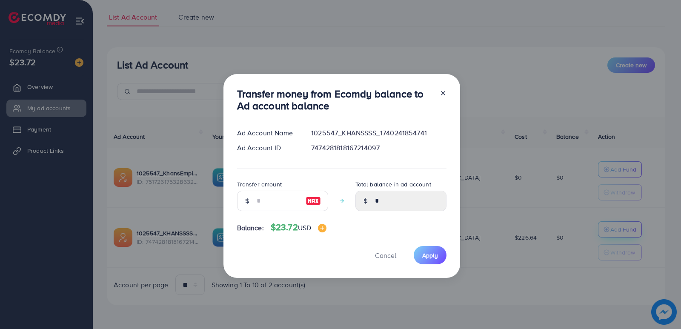  Describe the element at coordinates (386, 255) in the screenshot. I see `span: Cancel` at that location.